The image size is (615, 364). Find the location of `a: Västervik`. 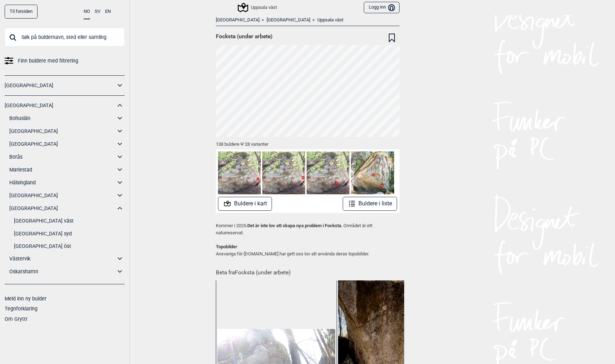

a: Västervik is located at coordinates (62, 259).